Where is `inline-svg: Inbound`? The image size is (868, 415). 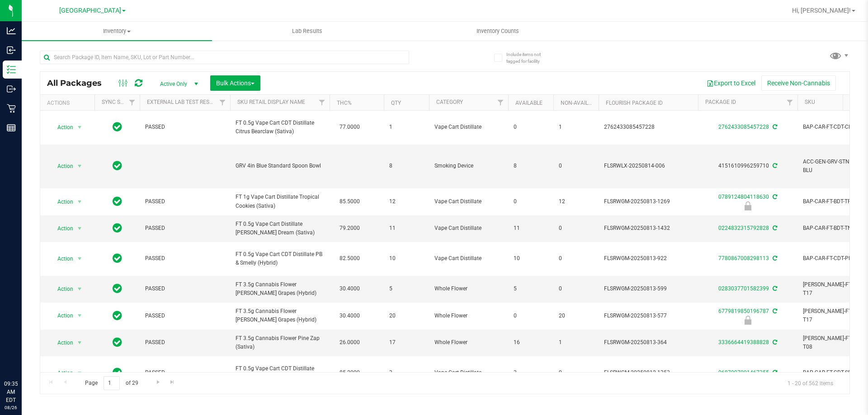 inline-svg: Inbound is located at coordinates (12, 50).